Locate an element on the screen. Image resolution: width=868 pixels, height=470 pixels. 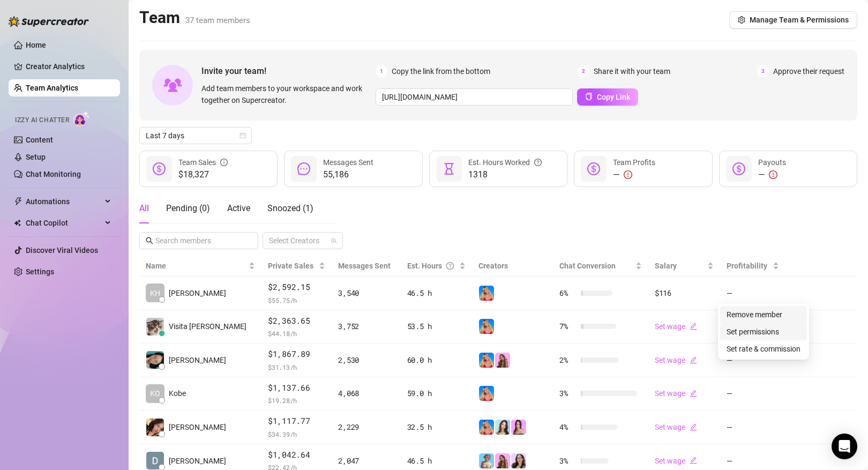
span: 3 is located at coordinates (763, 71).